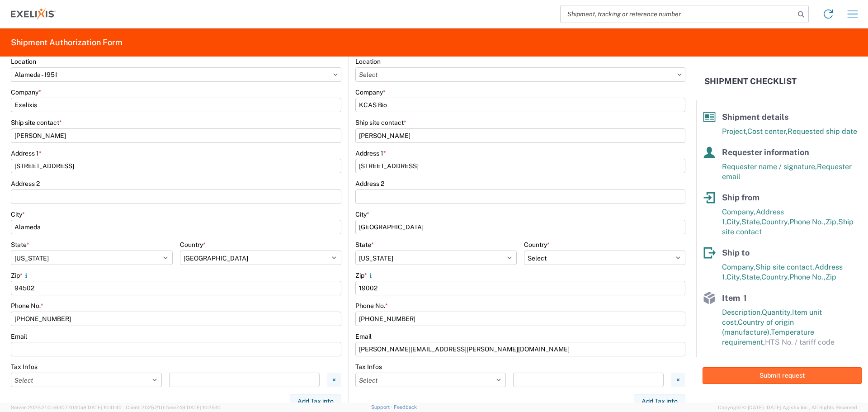  I want to click on span: Requester name / signature,, so click(769, 166).